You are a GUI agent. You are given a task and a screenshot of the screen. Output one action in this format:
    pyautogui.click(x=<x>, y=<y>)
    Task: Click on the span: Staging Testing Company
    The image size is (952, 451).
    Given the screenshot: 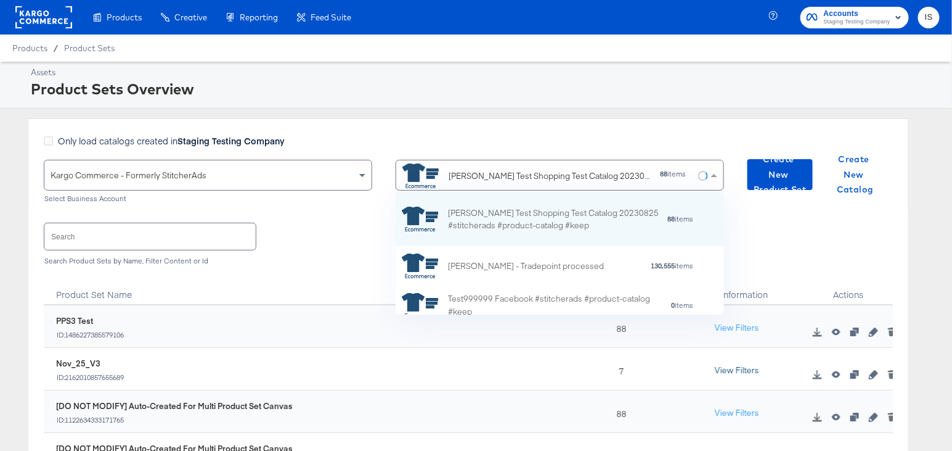 What is the action you would take?
    pyautogui.click(x=857, y=22)
    